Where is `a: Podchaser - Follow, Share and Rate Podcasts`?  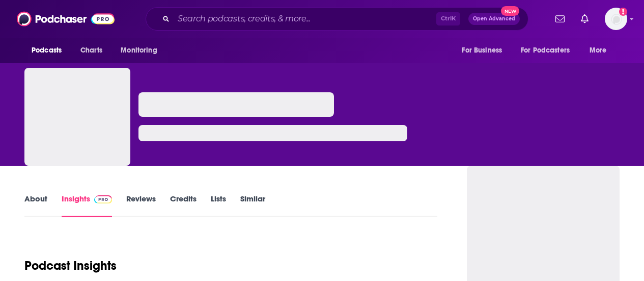 a: Podchaser - Follow, Share and Rate Podcasts is located at coordinates (66, 19).